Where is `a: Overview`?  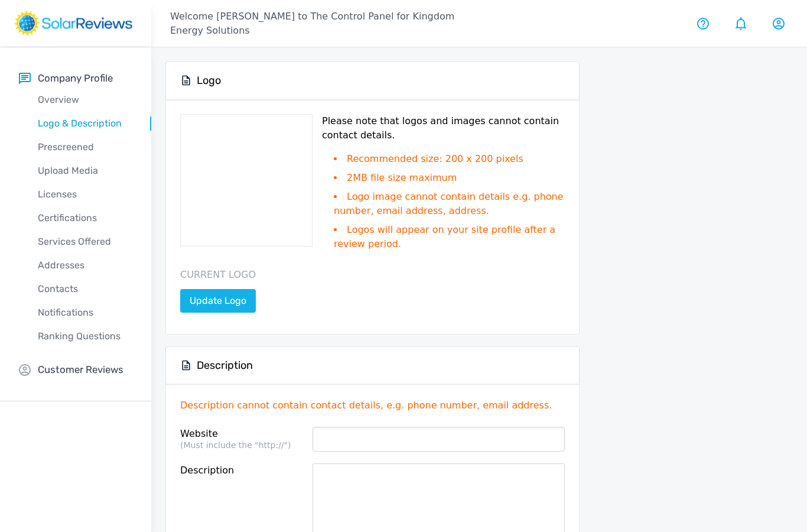
a: Overview is located at coordinates (85, 100).